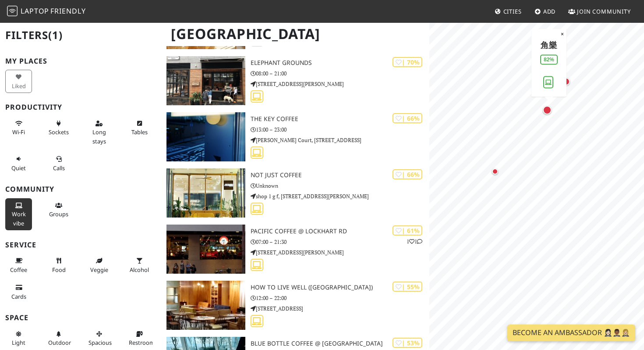 The image size is (644, 350). What do you see at coordinates (340, 63) in the screenshot?
I see `h3: Elephant Grounds` at bounding box center [340, 63].